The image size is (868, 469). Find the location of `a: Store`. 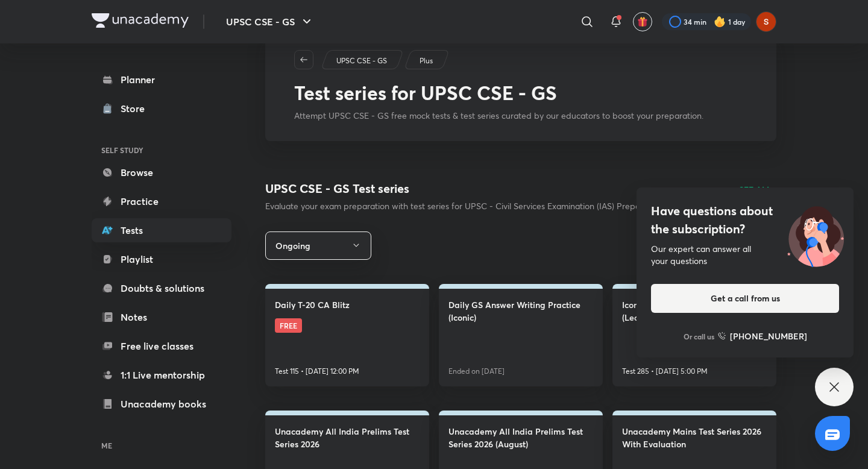

a: Store is located at coordinates (162, 109).